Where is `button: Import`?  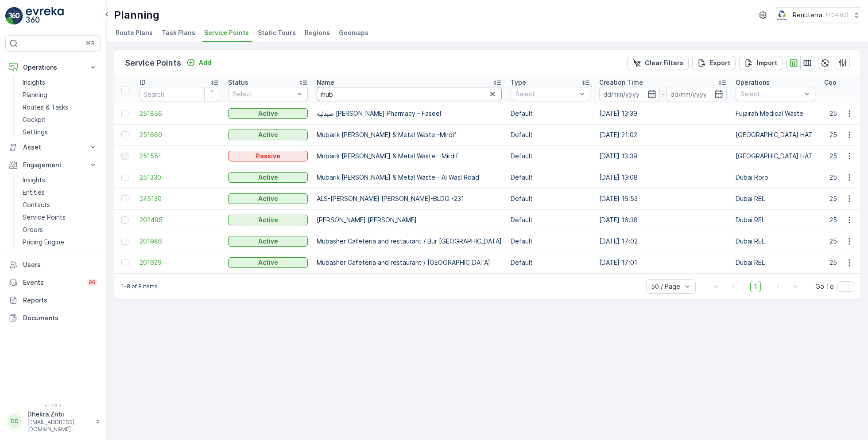
button: Import is located at coordinates (760, 63).